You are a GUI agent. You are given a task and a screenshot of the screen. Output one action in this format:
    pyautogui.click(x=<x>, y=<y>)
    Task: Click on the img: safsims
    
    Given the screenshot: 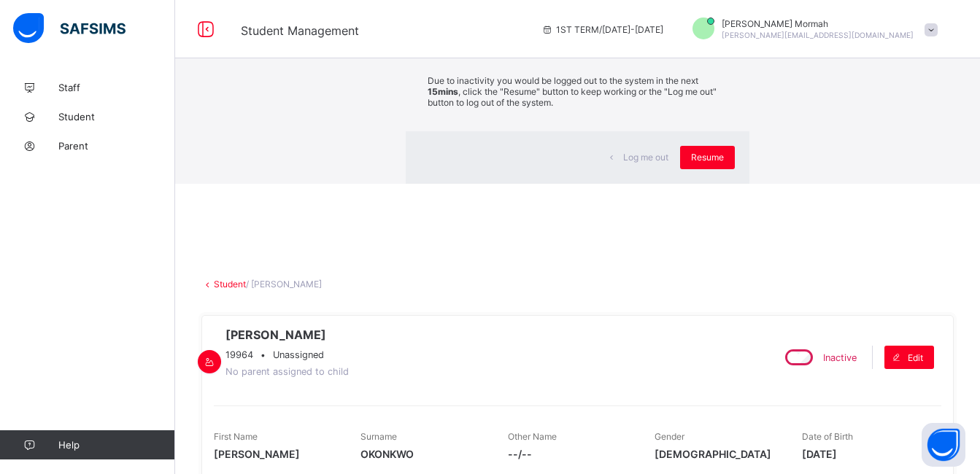 What is the action you would take?
    pyautogui.click(x=69, y=28)
    